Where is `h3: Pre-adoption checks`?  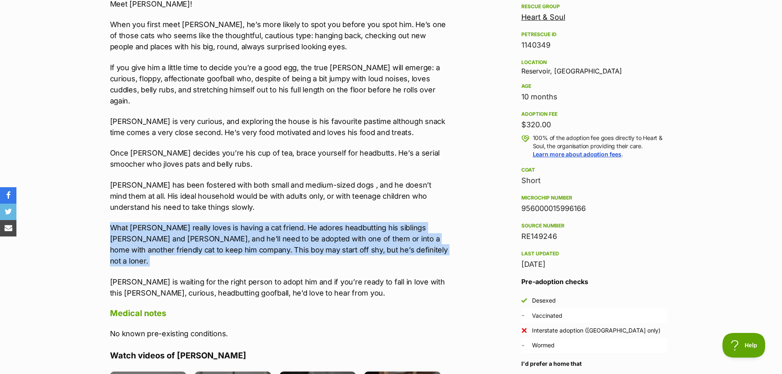
h3: Pre-adoption checks is located at coordinates (594, 282).